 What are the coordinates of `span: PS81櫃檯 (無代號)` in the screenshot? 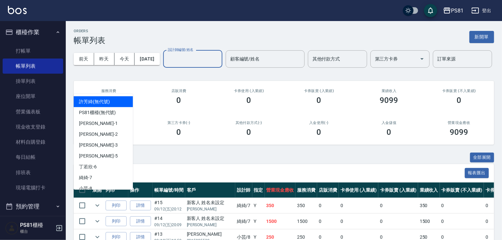 It's located at (97, 112).